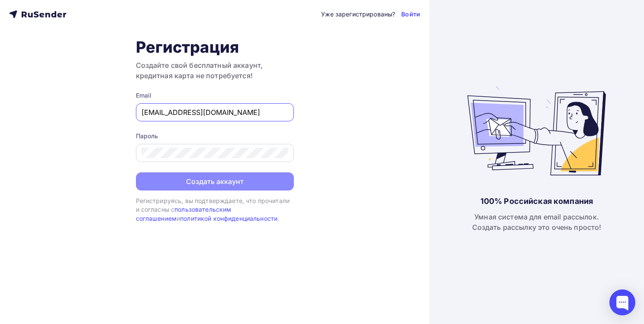  I want to click on a: политикой конфиденциальности, so click(229, 218).